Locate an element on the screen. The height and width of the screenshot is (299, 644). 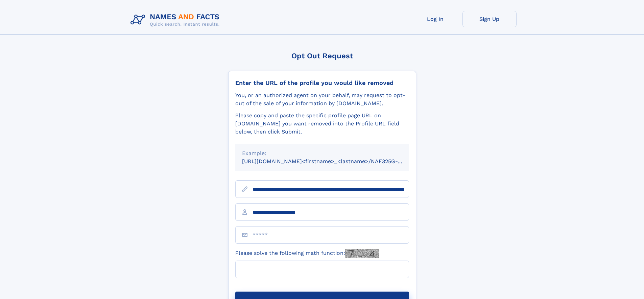
div: Enter the URL of the profile you would like removed is located at coordinates (322, 83).